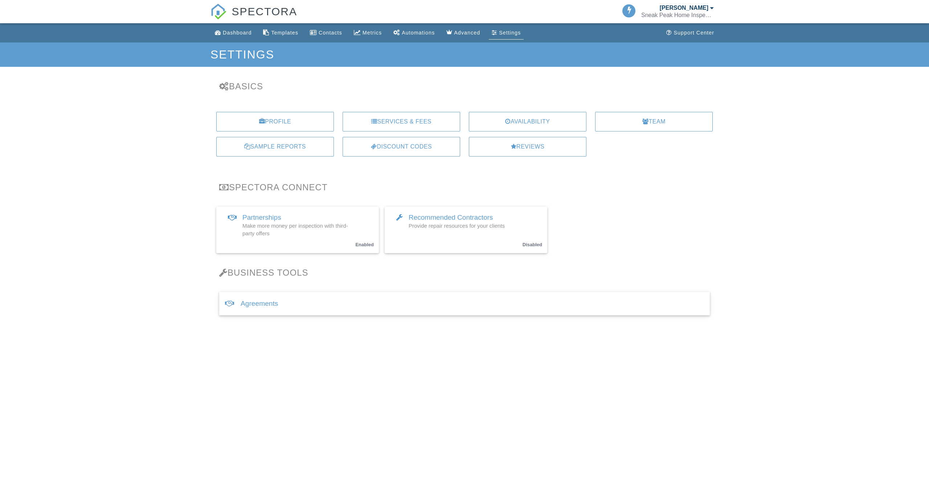  I want to click on a: Reviews, so click(528, 147).